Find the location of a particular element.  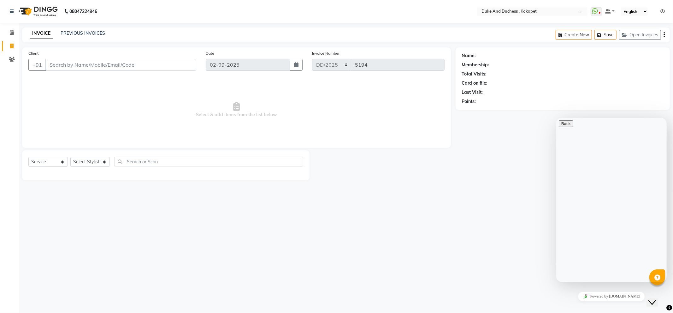

img: logo is located at coordinates (38, 11).